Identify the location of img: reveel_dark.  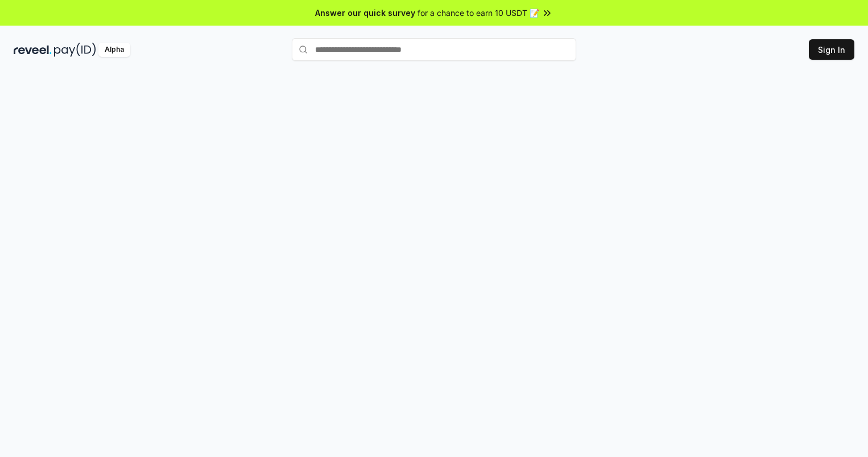
(33, 49).